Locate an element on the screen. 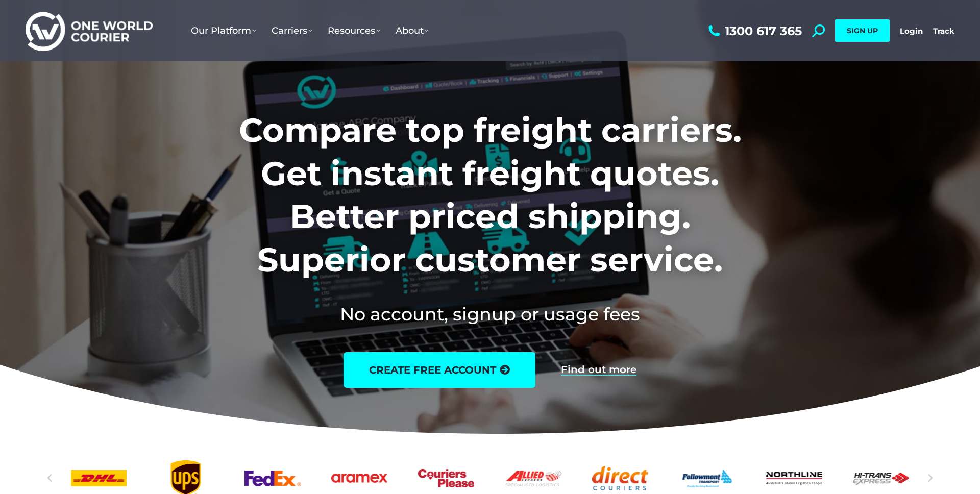  span: Resources is located at coordinates (354, 31).